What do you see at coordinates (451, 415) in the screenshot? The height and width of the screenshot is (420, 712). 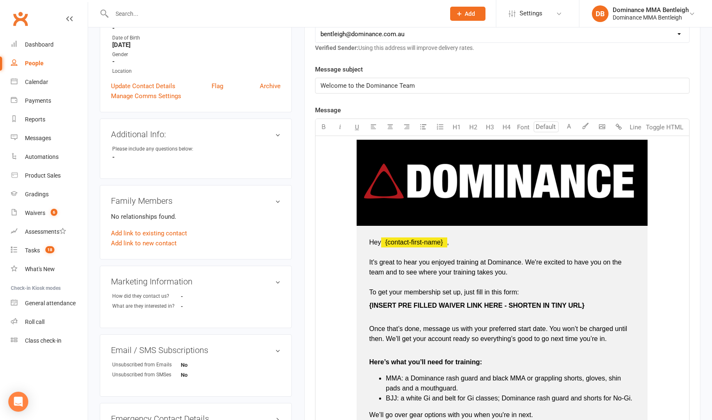 I see `span: We’ll go over gear options with you when you're in next.` at bounding box center [451, 415].